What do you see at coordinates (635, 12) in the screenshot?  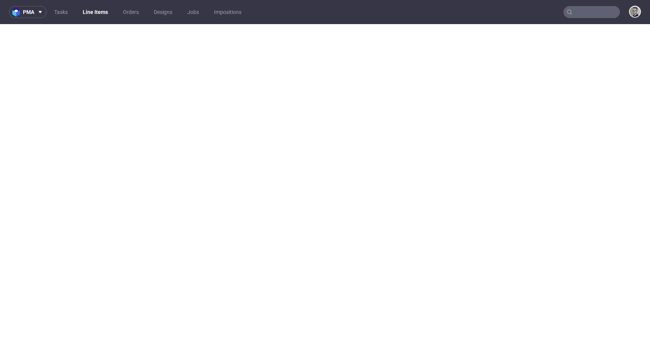 I see `img: Krystian Gaza` at bounding box center [635, 12].